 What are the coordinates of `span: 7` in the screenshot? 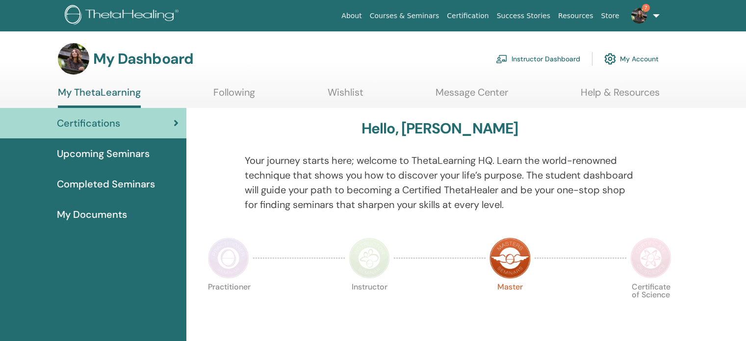 It's located at (646, 8).